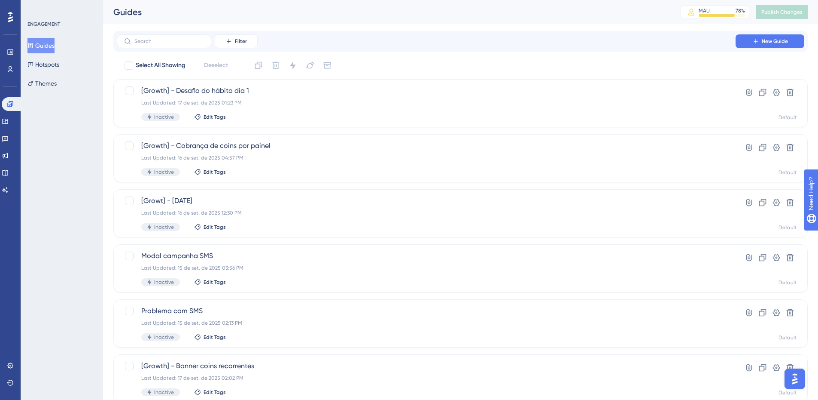  What do you see at coordinates (770, 41) in the screenshot?
I see `button: New Guide` at bounding box center [770, 41].